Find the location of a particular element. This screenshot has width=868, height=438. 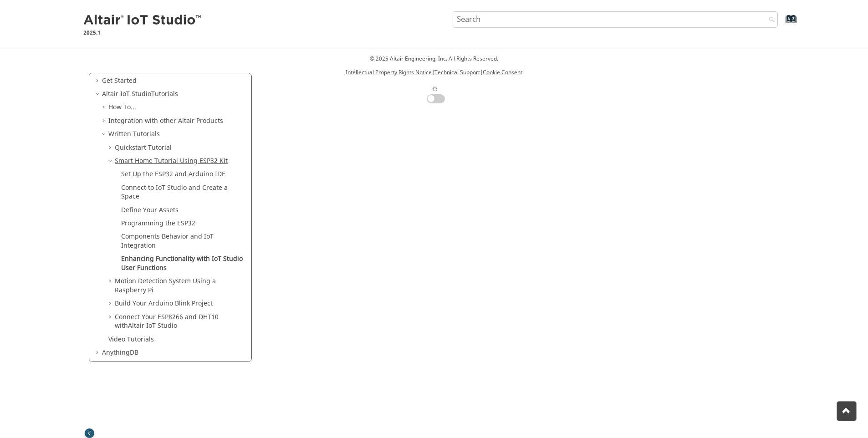

a: Written Tutorials is located at coordinates (134, 133).